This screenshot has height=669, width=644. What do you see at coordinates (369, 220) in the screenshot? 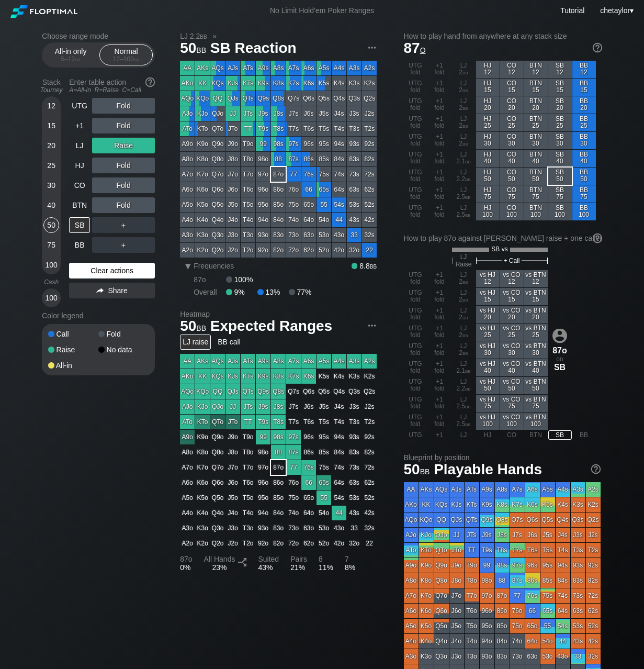
I see `div: 42s` at bounding box center [369, 220].